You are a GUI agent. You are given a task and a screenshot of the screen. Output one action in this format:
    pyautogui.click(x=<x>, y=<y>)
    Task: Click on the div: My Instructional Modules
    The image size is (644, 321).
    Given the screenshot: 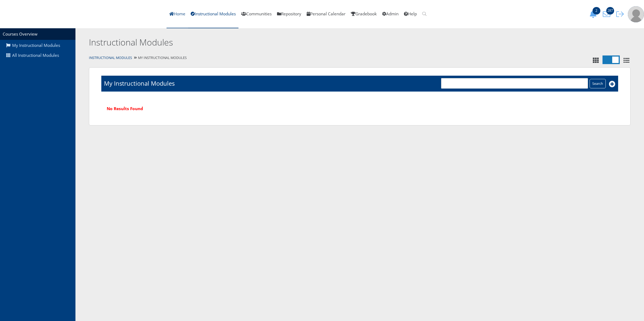 What is the action you would take?
    pyautogui.click(x=360, y=58)
    